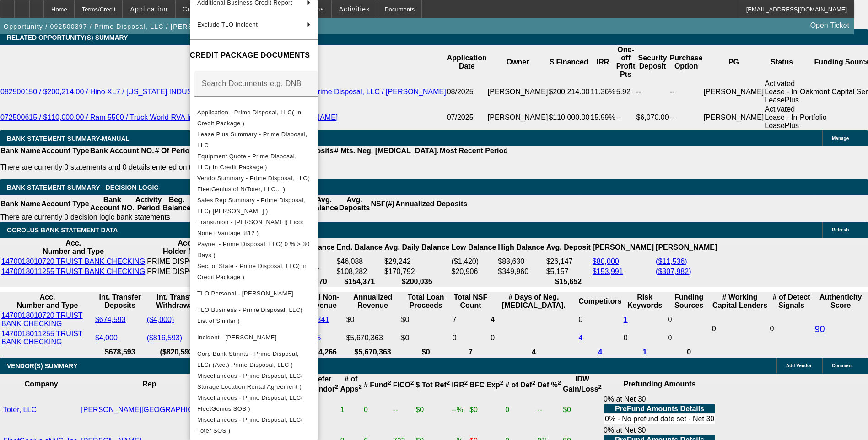  I want to click on button: Sec. of State - Prime Disposal, LLC( In Credit Package ), so click(254, 272).